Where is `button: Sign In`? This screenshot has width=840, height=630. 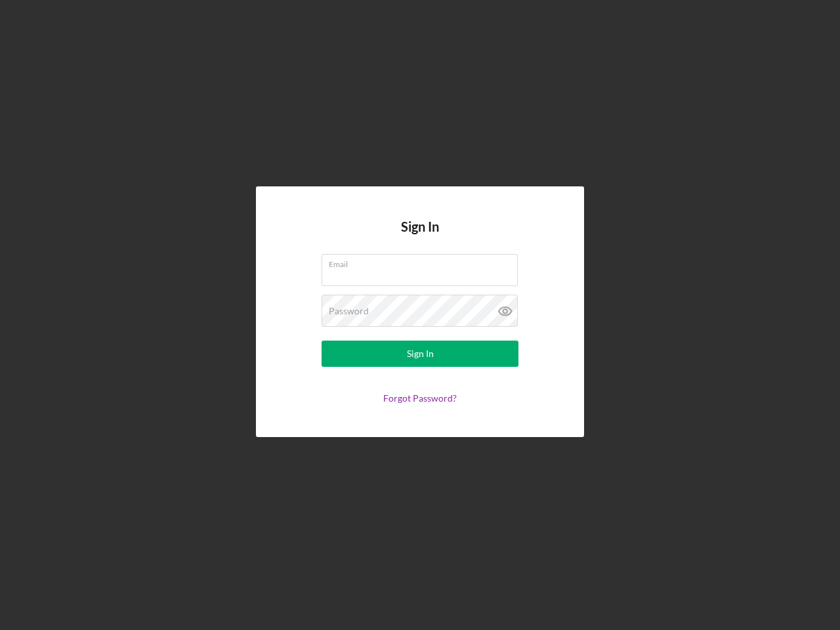 button: Sign In is located at coordinates (420, 353).